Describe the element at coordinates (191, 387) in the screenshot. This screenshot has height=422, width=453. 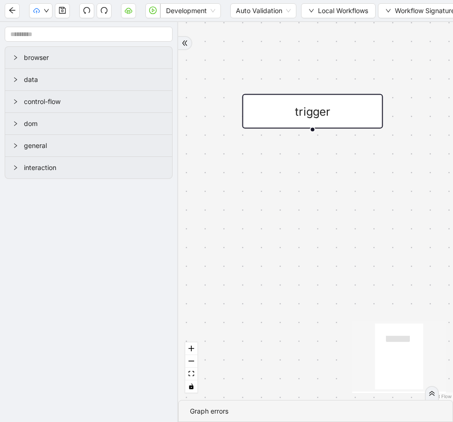
I see `button: toggle interactivity` at that location.